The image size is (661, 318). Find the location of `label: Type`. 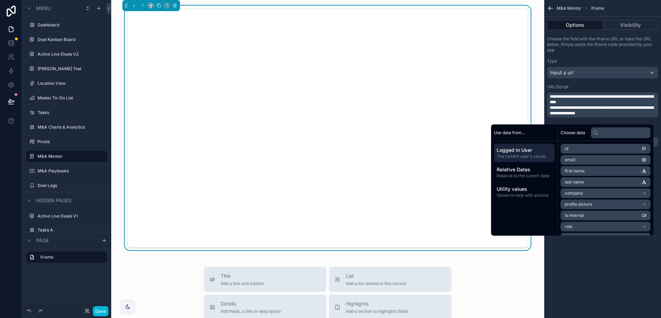

label: Type is located at coordinates (552, 61).